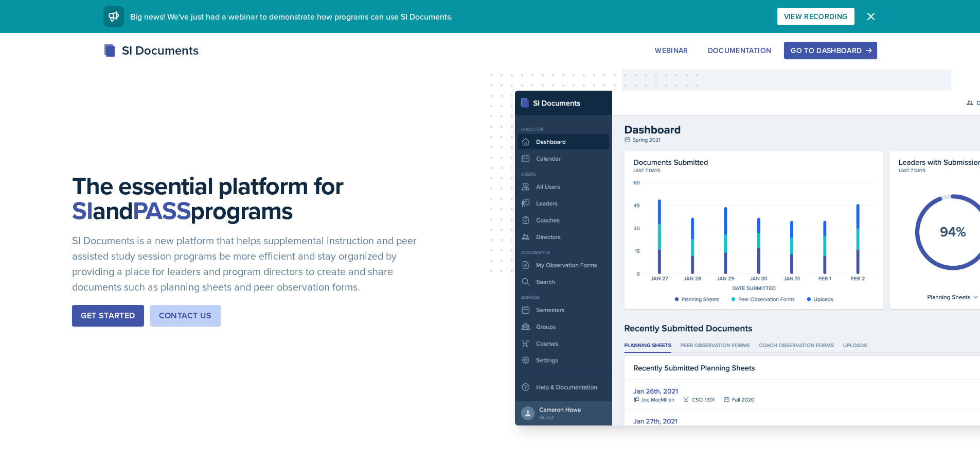  What do you see at coordinates (740, 50) in the screenshot?
I see `button: Documentation` at bounding box center [740, 50].